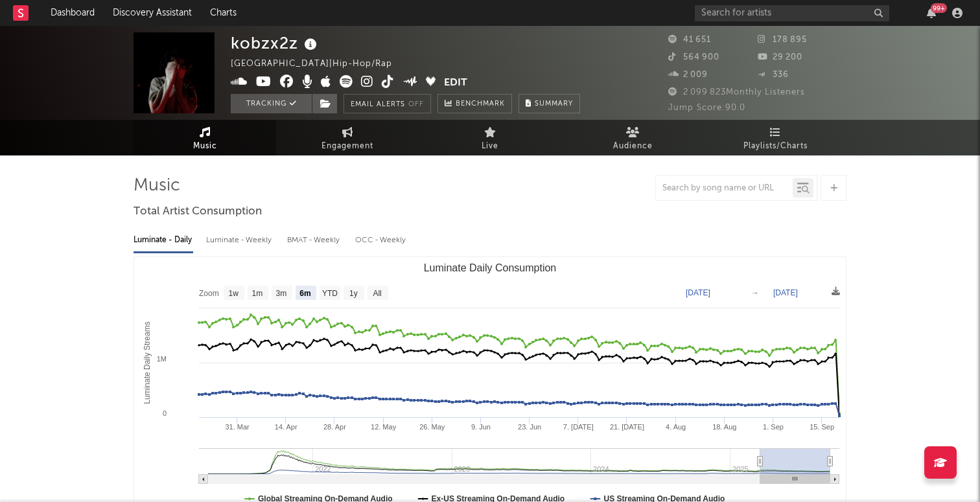  What do you see at coordinates (384, 427) in the screenshot?
I see `text: 12. May` at bounding box center [384, 427].